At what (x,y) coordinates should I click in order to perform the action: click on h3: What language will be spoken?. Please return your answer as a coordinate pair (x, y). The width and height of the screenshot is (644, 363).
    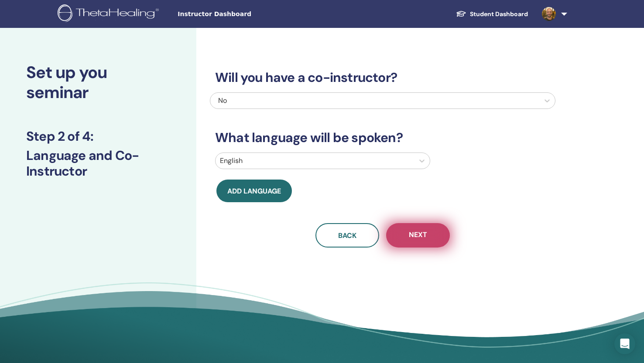
    Looking at the image, I should click on (383, 138).